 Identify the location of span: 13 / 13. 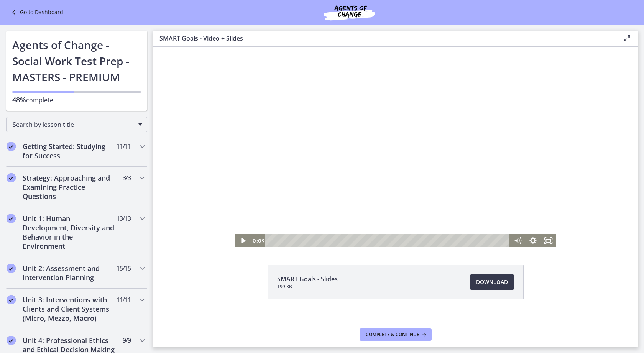
(124, 219).